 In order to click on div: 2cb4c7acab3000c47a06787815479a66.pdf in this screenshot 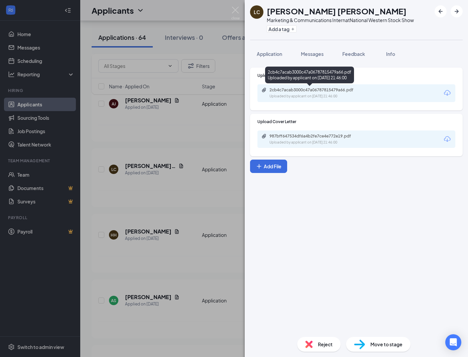, I will do `click(316, 90)`.